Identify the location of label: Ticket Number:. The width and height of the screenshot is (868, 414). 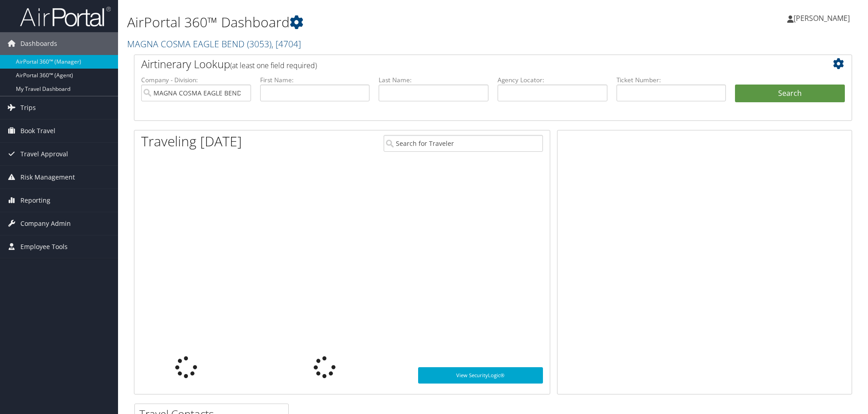
(672, 80).